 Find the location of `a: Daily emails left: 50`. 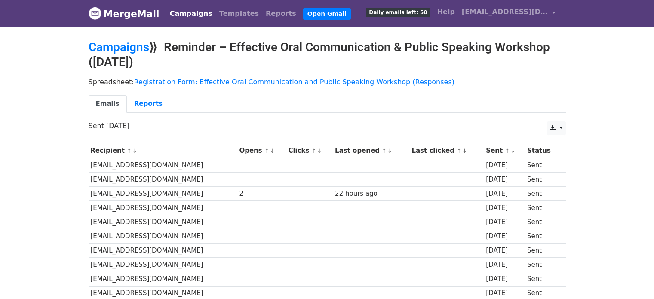

a: Daily emails left: 50 is located at coordinates (398, 12).